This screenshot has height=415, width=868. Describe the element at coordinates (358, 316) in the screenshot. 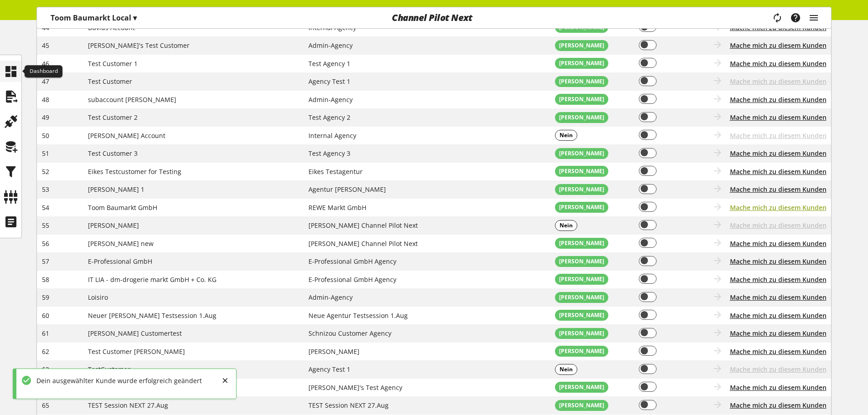

I see `span: Neue Agentur Testsession 1.Aug` at that location.